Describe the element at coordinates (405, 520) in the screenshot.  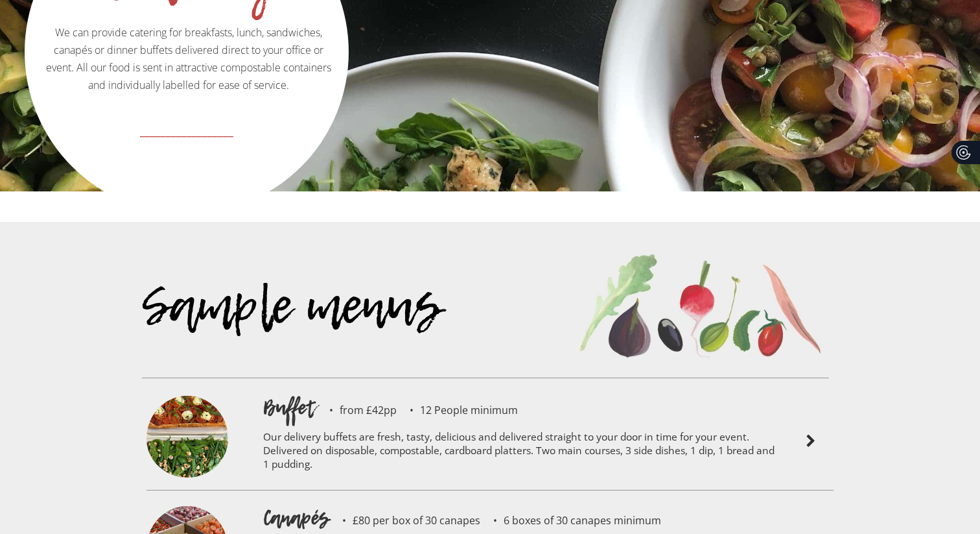
I see `p: £80 per box of 30 canapes` at that location.